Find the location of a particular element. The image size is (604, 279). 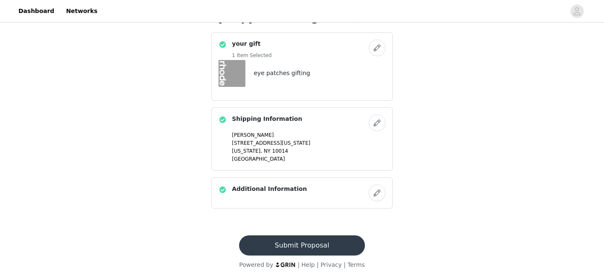

a: Networks is located at coordinates (81, 11).